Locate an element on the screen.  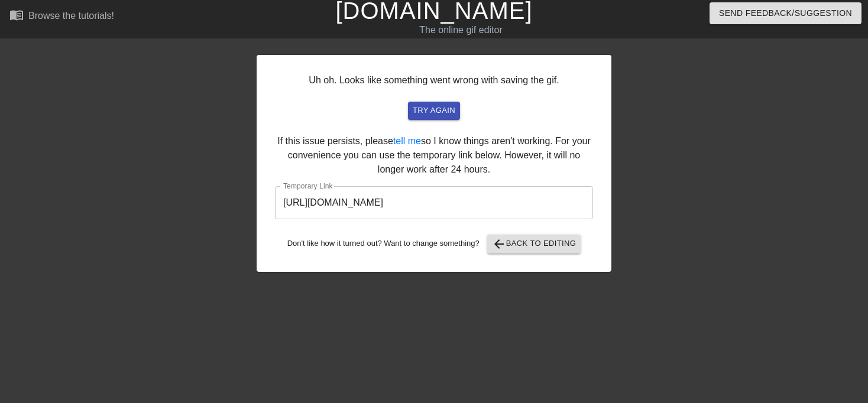
a: Browse the tutorials! is located at coordinates (62, 16).